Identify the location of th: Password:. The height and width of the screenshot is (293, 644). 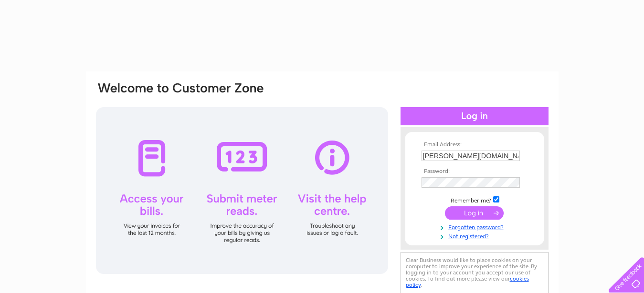
(475, 171).